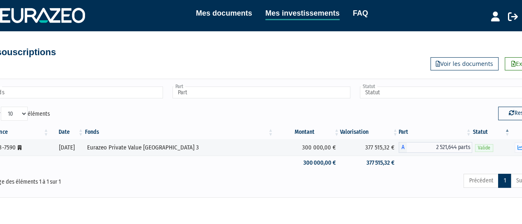  What do you see at coordinates (435, 148) in the screenshot?
I see `div: A - Eurazeo Private Value Europe 3` at bounding box center [435, 148].